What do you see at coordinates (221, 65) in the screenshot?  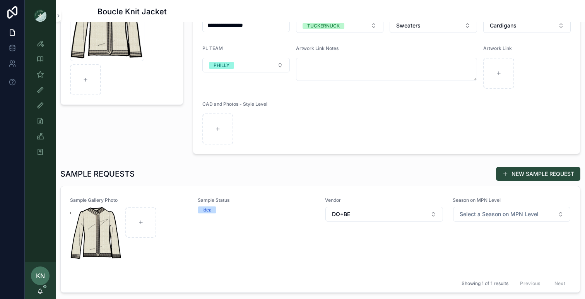 I see `div: PHILLY` at bounding box center [221, 65].